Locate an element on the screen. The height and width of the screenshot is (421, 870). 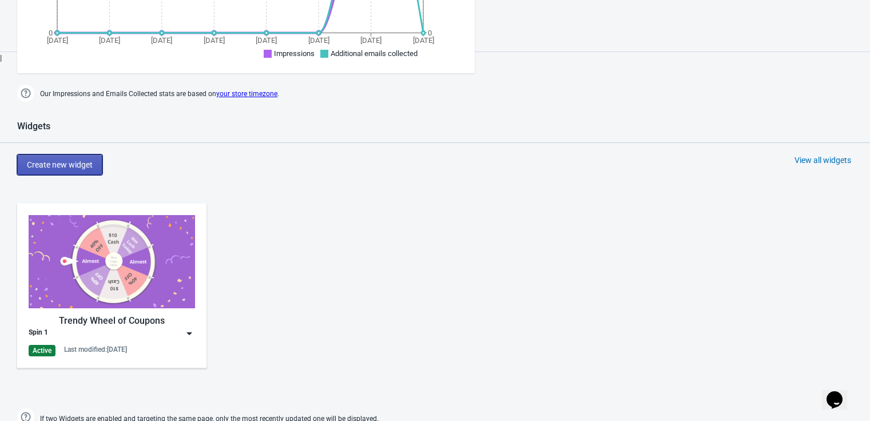
span: Additional emails collected is located at coordinates (374, 53).